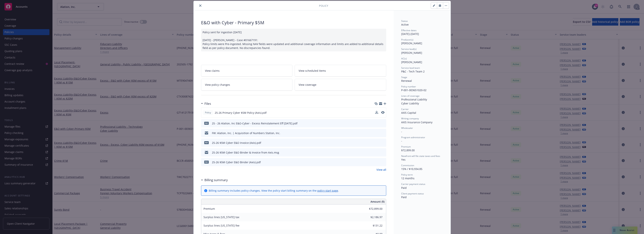 The width and height of the screenshot is (644, 234). What do you see at coordinates (413, 194) in the screenshot?
I see `span: Client payment status` at bounding box center [413, 194].